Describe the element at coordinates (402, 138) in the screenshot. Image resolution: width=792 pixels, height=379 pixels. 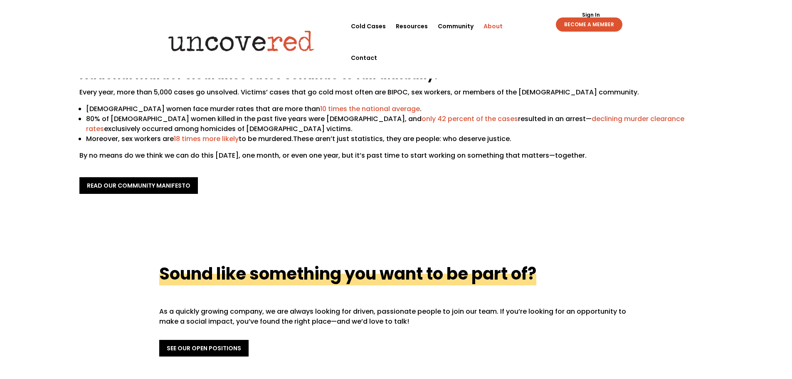
I see `span: These aren’t just statistics, they are people: who deserve justice.` at that location.